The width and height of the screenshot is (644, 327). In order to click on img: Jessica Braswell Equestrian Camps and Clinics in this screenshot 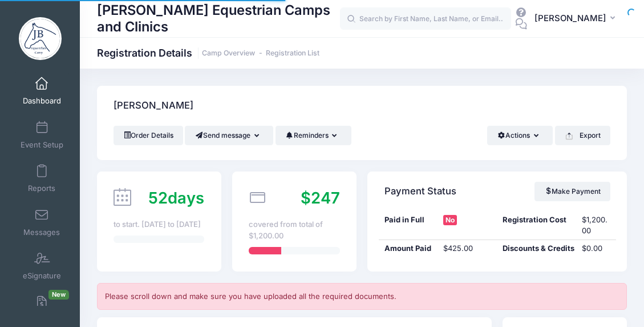, I will do `click(40, 38)`.